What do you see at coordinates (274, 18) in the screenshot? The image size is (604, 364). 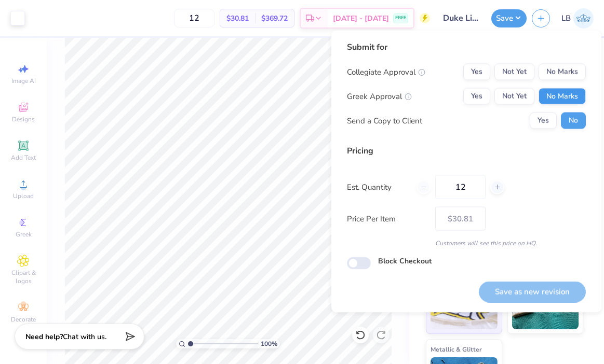 I see `span: $369.72` at bounding box center [274, 18].